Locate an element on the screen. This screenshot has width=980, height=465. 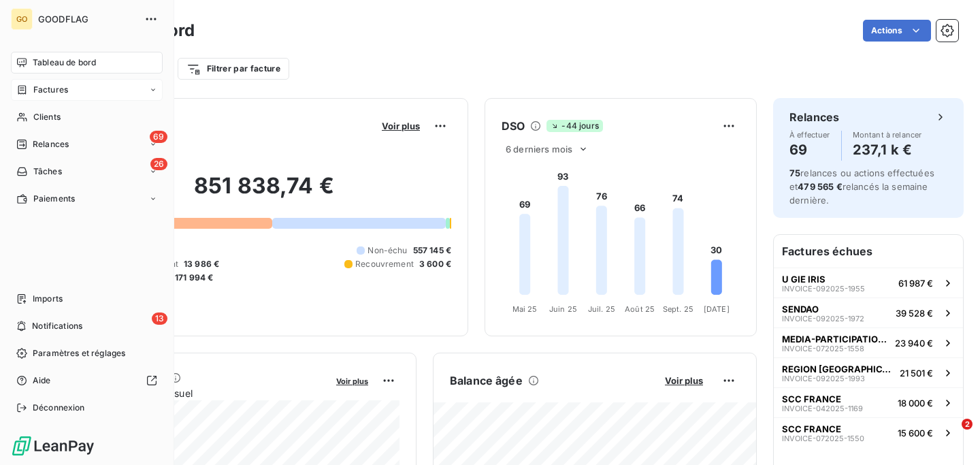
button: SCC FRANCEINVOICE-072025-155015 600 € is located at coordinates (868, 432).